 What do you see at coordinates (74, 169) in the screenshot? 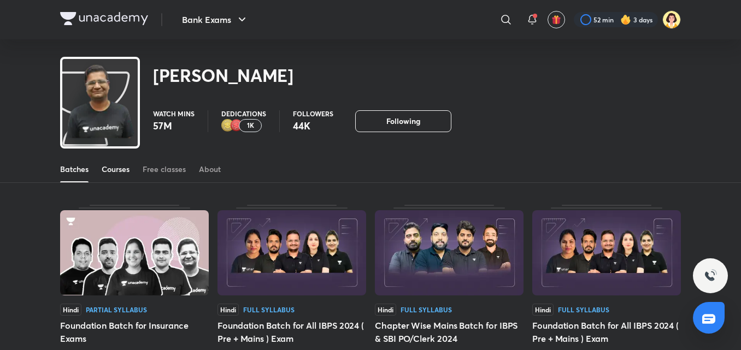
I see `div: Batches` at bounding box center [74, 169].